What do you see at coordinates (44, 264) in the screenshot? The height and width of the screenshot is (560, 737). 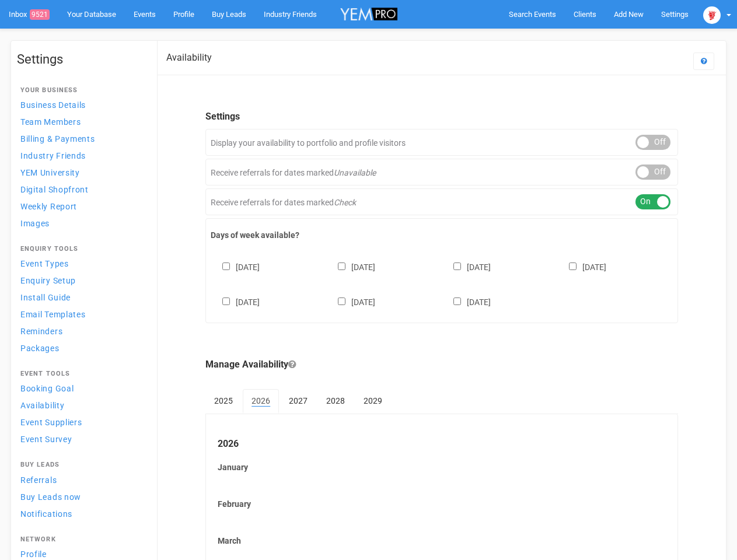 I see `span: Event Types` at bounding box center [44, 264].